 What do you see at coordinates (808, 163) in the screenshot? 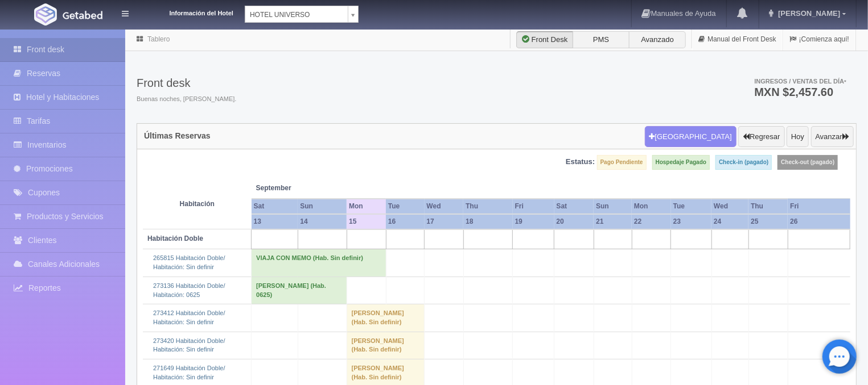
I see `label: Check-out (pagado)` at bounding box center [808, 163].